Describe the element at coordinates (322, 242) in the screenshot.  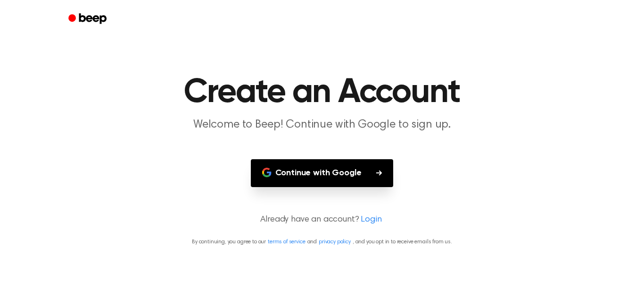
I see `p: By continuing, you agree to our and , and you opt in to receive emails from us.` at that location.